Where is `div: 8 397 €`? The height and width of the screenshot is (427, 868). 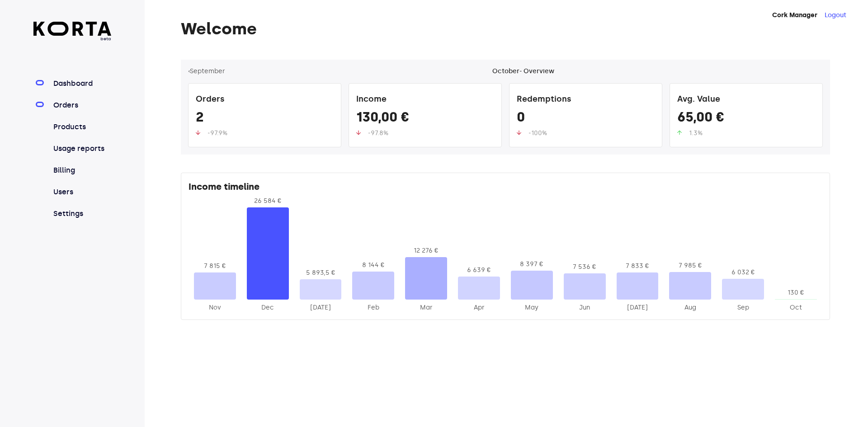 div: 8 397 € is located at coordinates (532, 265).